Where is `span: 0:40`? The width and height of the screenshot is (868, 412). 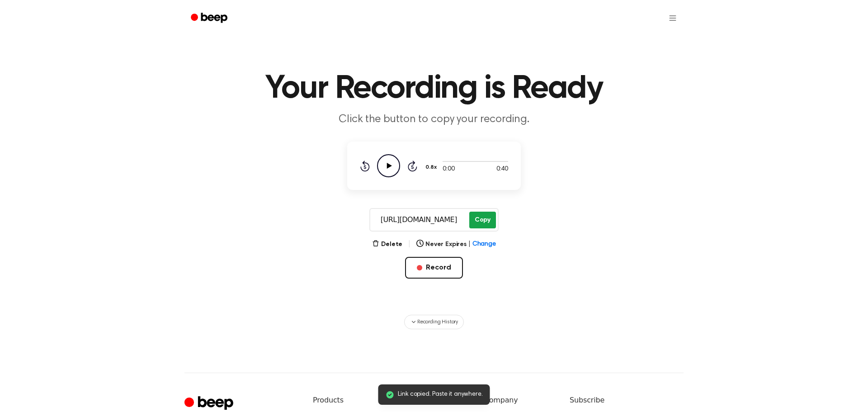 span: 0:40 is located at coordinates (503, 169).